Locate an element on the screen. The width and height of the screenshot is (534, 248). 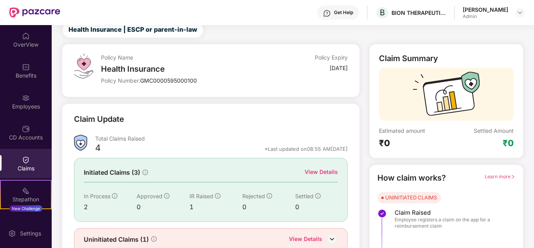
span: Approved is located at coordinates (150, 196).